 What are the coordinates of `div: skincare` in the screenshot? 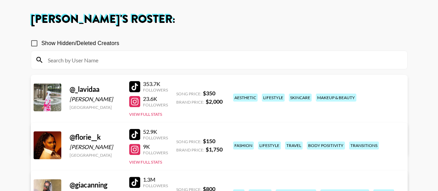 It's located at (300, 97).